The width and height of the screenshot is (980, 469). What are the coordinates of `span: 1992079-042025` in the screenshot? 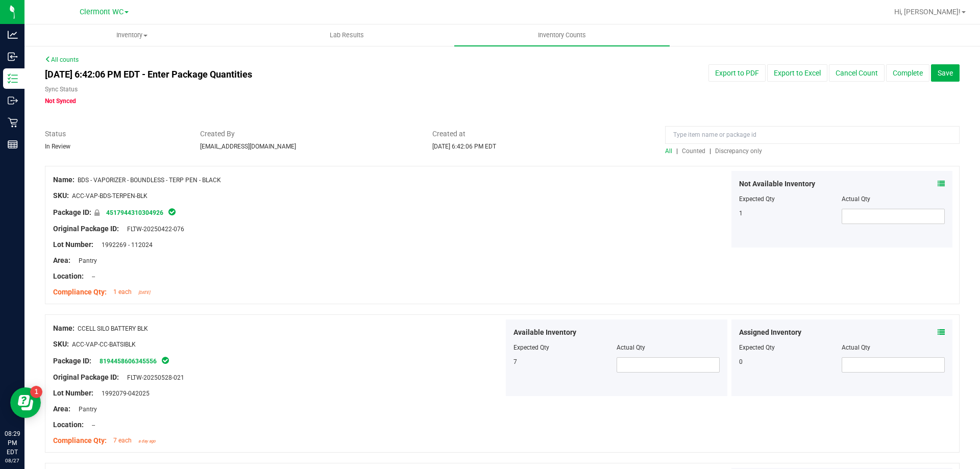 It's located at (123, 394).